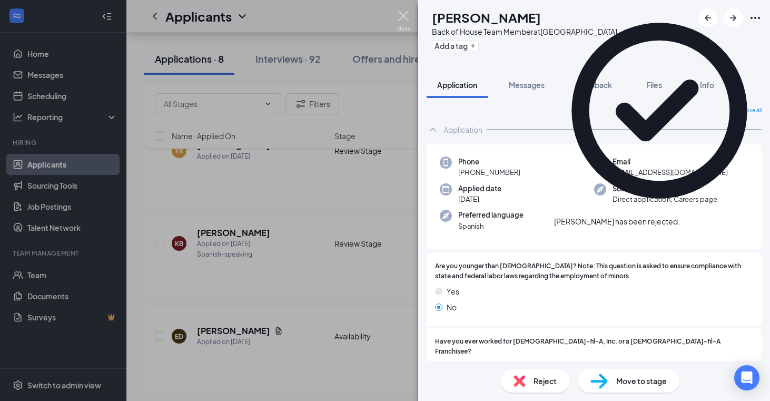  Describe the element at coordinates (433, 130) in the screenshot. I see `svg: ChevronUp` at that location.